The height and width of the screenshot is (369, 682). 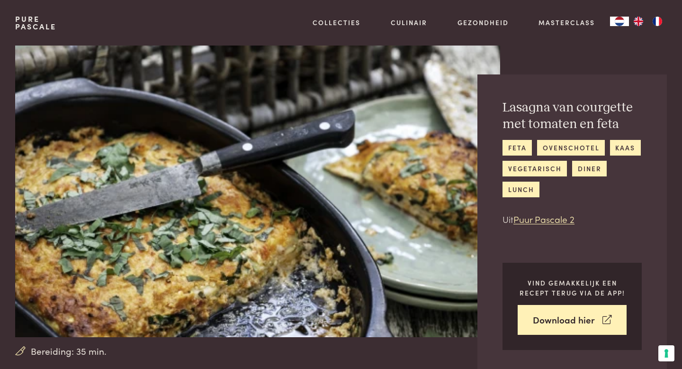 I want to click on a: Collecties, so click(x=336, y=22).